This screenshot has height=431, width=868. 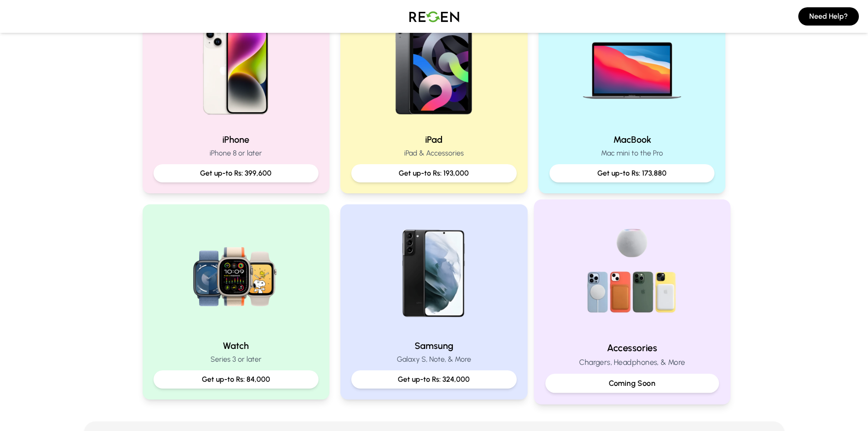 What do you see at coordinates (632, 153) in the screenshot?
I see `p: Mac mini to the Pro` at bounding box center [632, 153].